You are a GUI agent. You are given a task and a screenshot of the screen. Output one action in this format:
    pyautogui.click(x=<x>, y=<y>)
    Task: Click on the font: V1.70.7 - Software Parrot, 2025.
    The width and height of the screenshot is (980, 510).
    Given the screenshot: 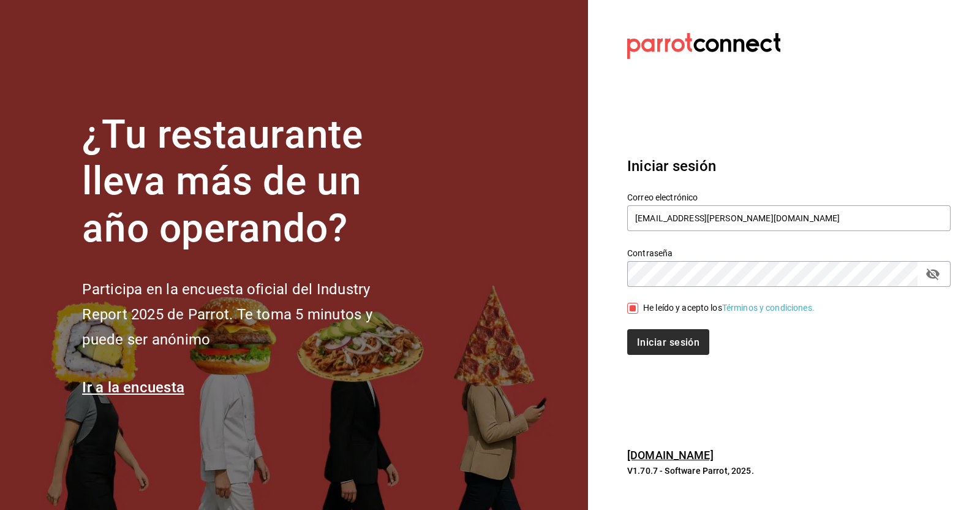 What is the action you would take?
    pyautogui.click(x=690, y=471)
    